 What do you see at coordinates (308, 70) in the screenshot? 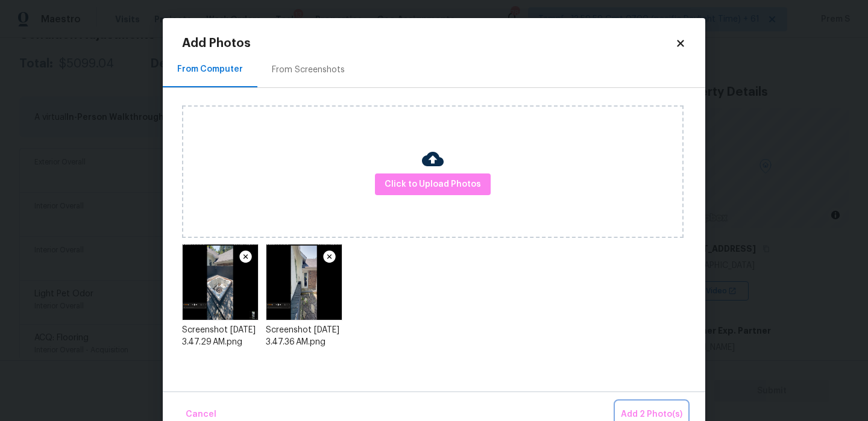
I see `div: From Screenshots` at bounding box center [308, 70].